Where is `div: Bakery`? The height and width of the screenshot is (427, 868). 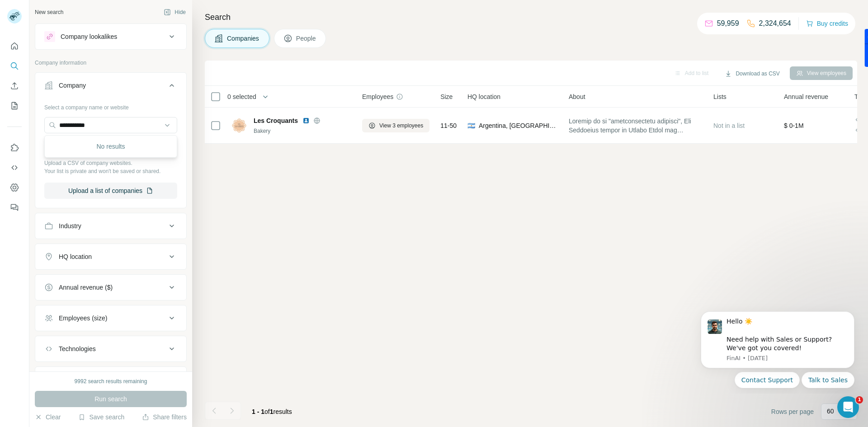 div: Bakery is located at coordinates (303, 131).